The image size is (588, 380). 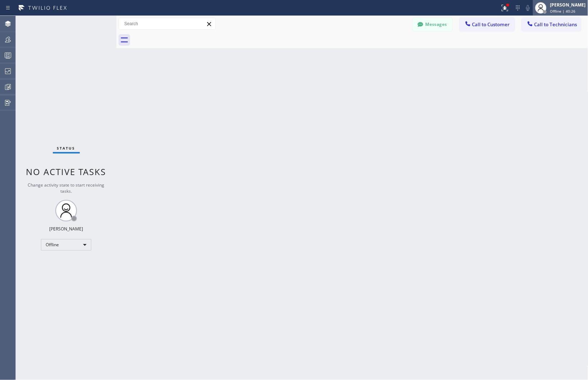 I want to click on span: Change activity state to start receiving tasks., so click(x=66, y=188).